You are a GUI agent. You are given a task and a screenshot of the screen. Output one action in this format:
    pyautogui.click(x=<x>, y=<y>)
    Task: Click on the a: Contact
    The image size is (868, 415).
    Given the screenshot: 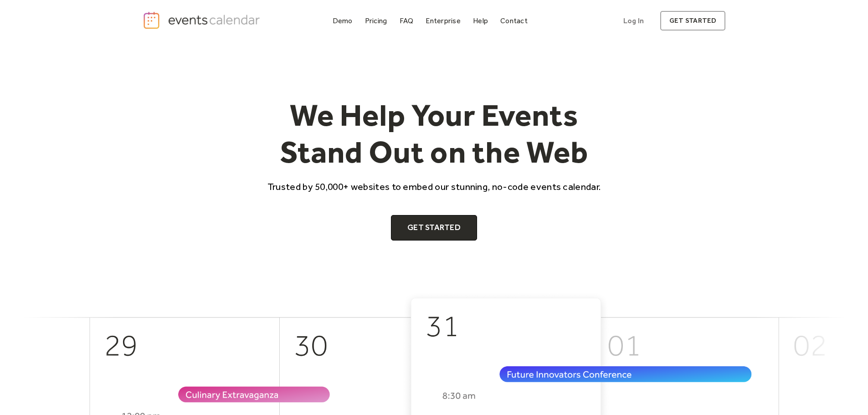 What is the action you would take?
    pyautogui.click(x=514, y=20)
    